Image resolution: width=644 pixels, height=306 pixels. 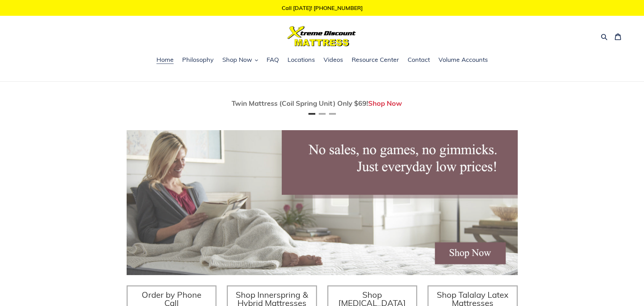 I want to click on a: Locations, so click(x=301, y=60).